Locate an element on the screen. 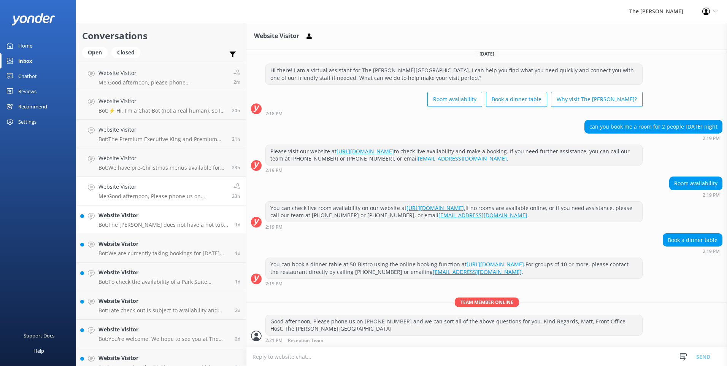  div: Book a dinner table is located at coordinates (692, 240).